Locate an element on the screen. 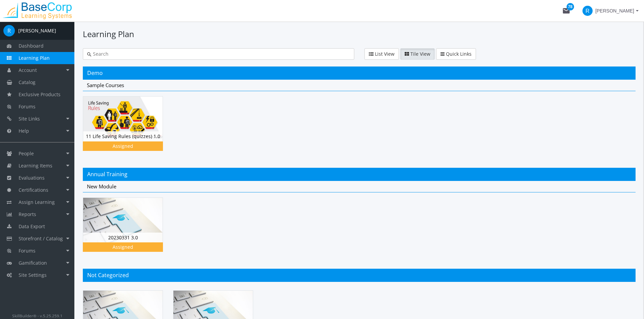  span: People is located at coordinates (26, 153).